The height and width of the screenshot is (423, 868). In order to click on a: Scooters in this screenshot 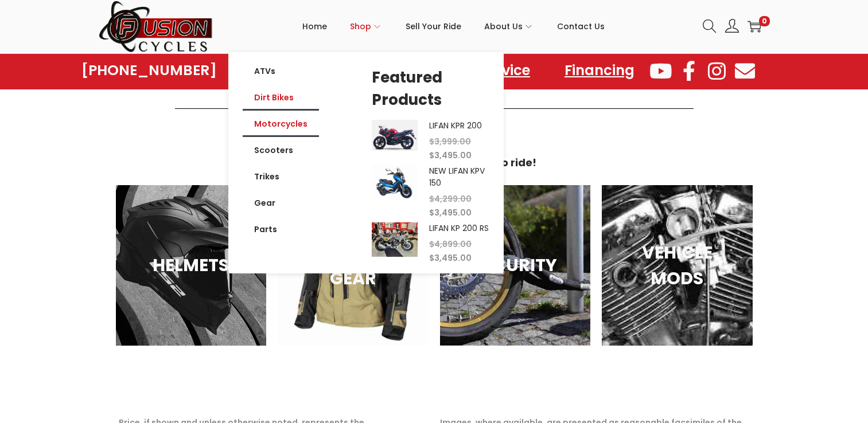, I will do `click(281, 150)`.